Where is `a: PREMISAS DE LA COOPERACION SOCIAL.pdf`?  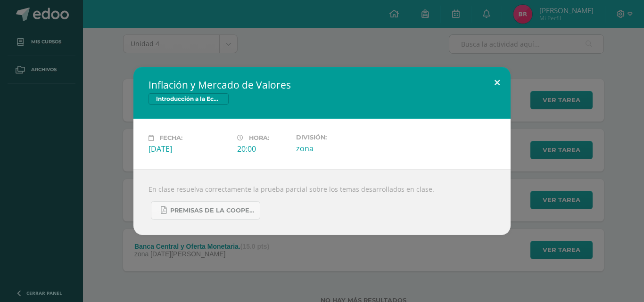
a: PREMISAS DE LA COOPERACION SOCIAL.pdf is located at coordinates (205, 210).